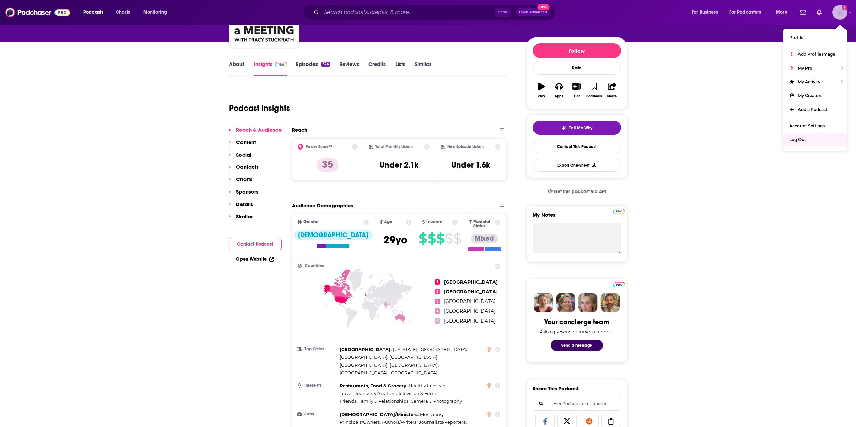  I want to click on div: Search podcasts, credits, & more..., so click(436, 12).